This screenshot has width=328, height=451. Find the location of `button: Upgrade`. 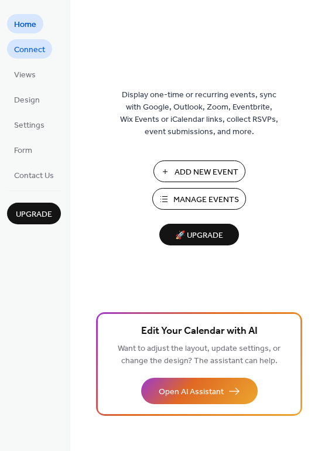

button: Upgrade is located at coordinates (34, 213).